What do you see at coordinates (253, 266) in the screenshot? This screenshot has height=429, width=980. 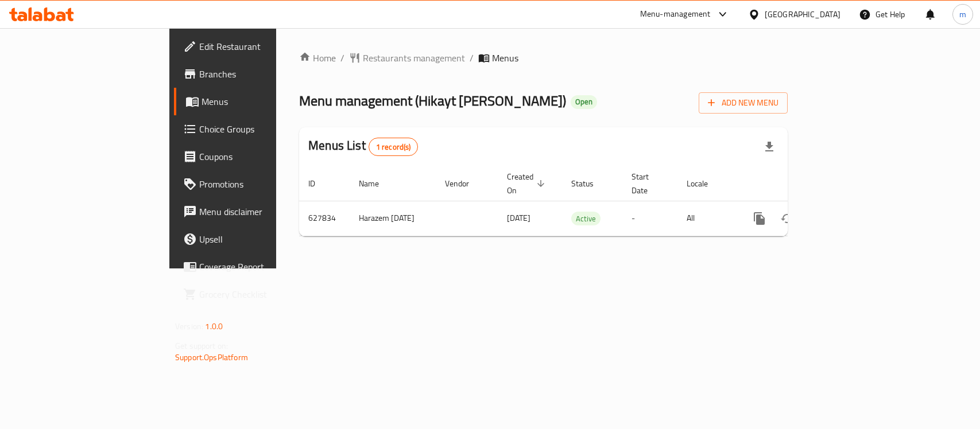 I see `a: Coverage Report` at bounding box center [253, 266].